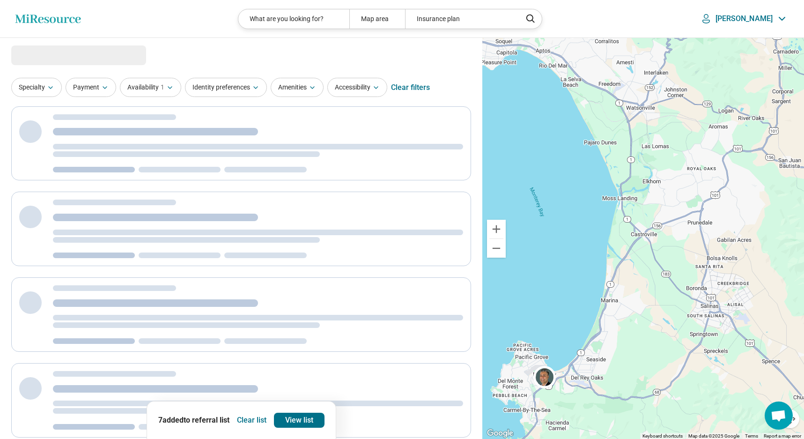  What do you see at coordinates (251, 420) in the screenshot?
I see `button: Clear list` at bounding box center [251, 420].